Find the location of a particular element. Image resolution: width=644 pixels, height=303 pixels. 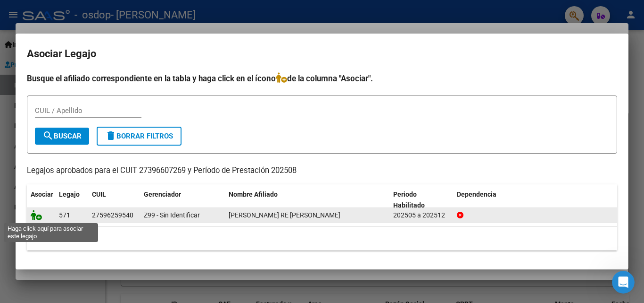

span: Nombre Afiliado is located at coordinates (253, 194).